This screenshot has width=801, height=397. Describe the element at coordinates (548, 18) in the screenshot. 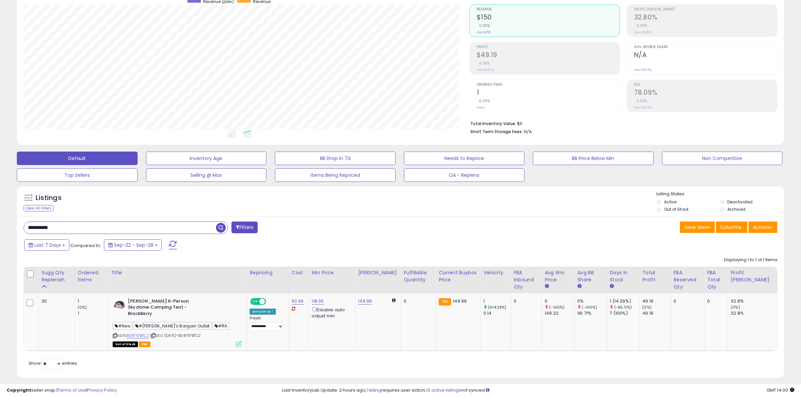

I see `h2: $150` at that location.